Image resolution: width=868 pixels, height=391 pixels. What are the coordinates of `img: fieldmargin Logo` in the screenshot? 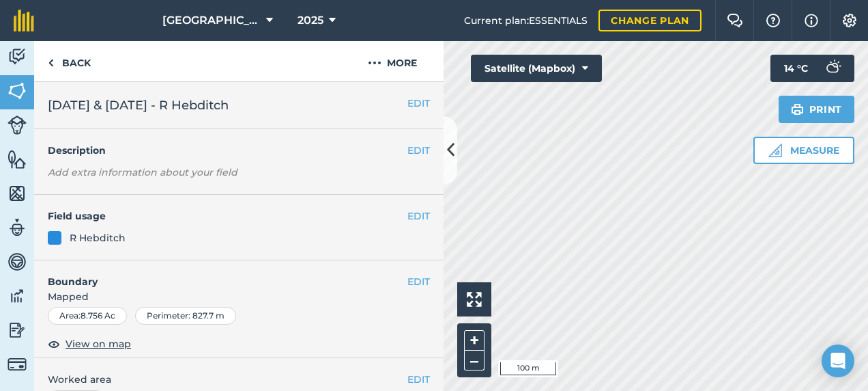 It's located at (24, 20).